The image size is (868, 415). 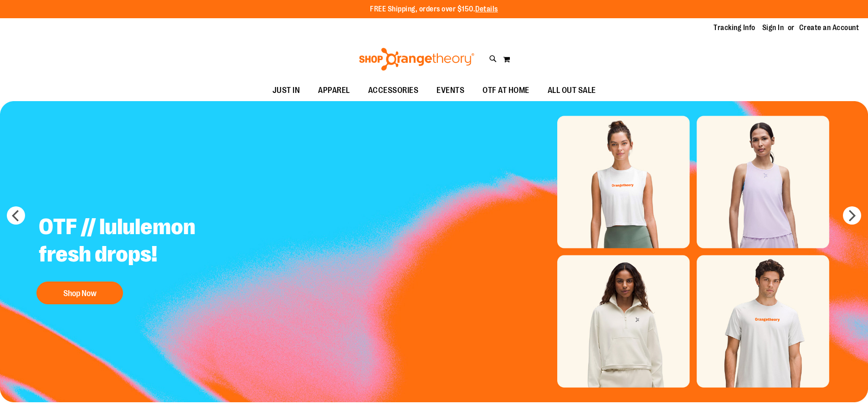 What do you see at coordinates (450, 90) in the screenshot?
I see `span: EVENTS` at bounding box center [450, 90].